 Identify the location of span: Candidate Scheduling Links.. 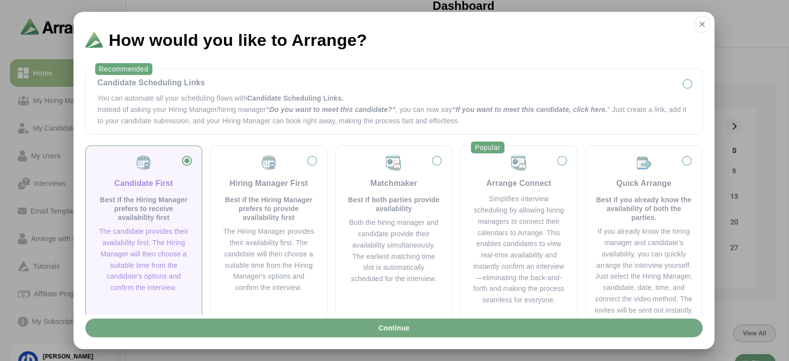
(295, 98).